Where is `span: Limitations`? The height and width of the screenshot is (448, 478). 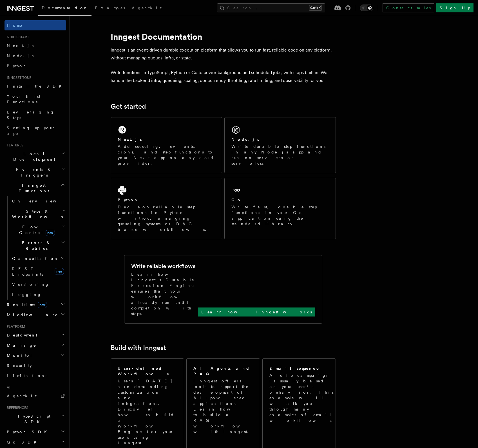 span: Limitations is located at coordinates (27, 376).